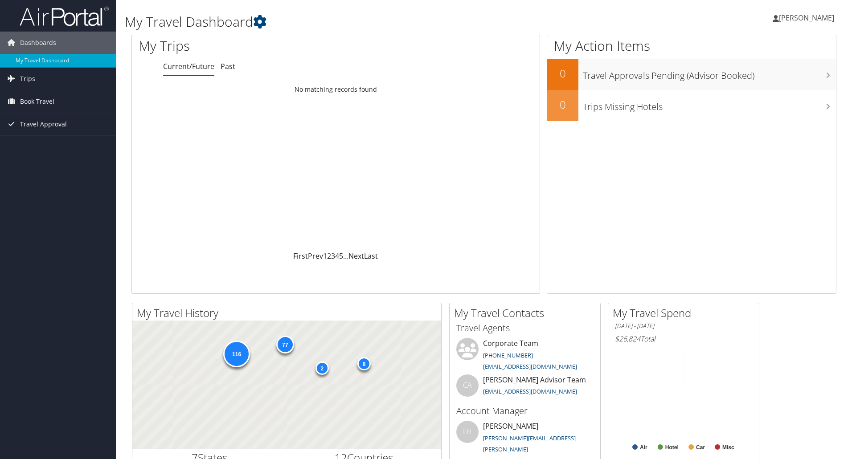  Describe the element at coordinates (467, 432) in the screenshot. I see `div: LH` at that location.